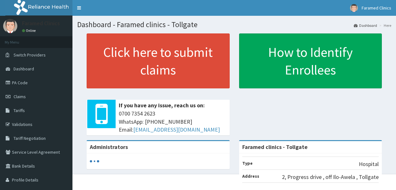  What do you see at coordinates (234, 25) in the screenshot?
I see `h1: Dashboard - Faramed clinics - Tollgate` at bounding box center [234, 25].